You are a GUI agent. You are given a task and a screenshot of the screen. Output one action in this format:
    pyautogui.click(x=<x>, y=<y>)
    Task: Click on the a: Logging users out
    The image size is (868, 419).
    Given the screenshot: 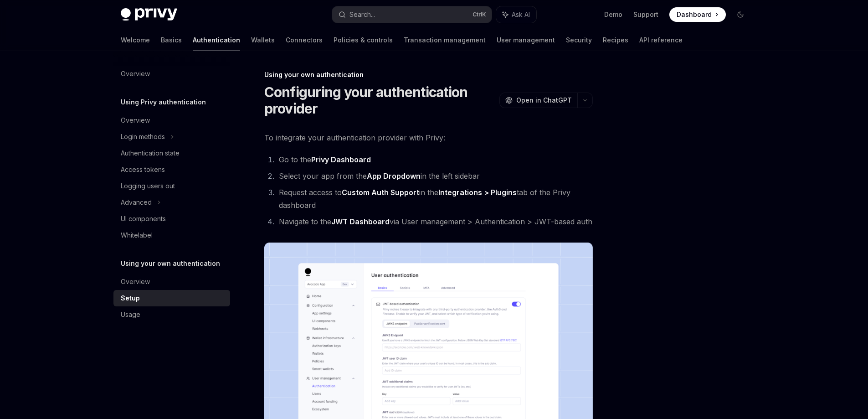 What is the action you would take?
    pyautogui.click(x=172, y=186)
    